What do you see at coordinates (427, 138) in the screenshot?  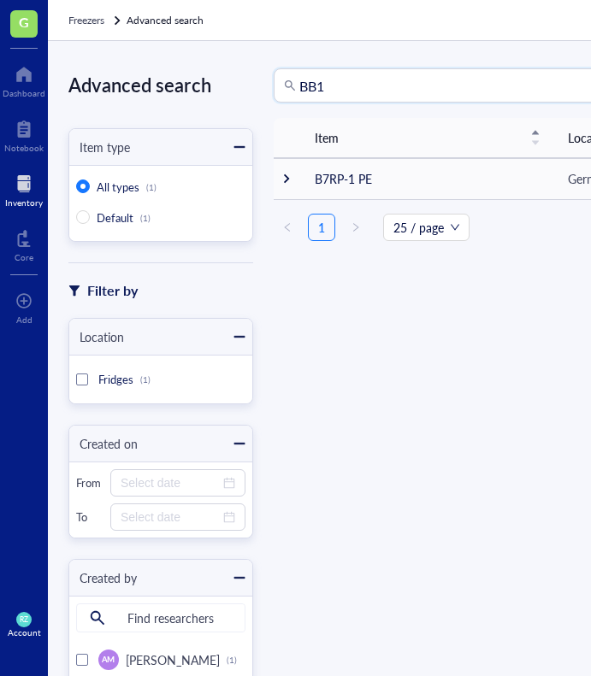 I see `th: Item` at bounding box center [427, 138].